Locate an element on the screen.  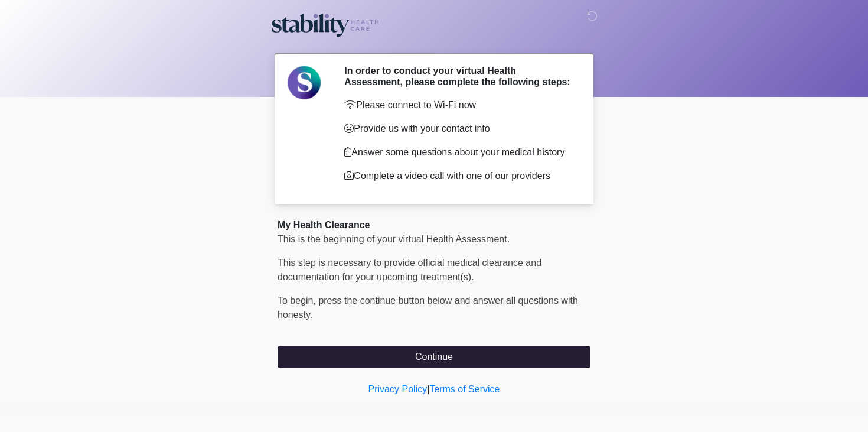
span: This step is necessary to provide official medical clearance and documentation for your upcoming ... is located at coordinates (409, 269).